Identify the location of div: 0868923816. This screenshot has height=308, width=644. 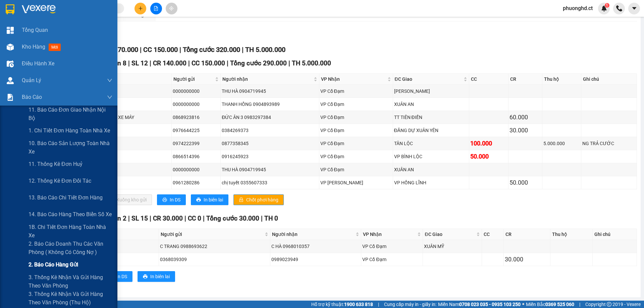
(196, 117).